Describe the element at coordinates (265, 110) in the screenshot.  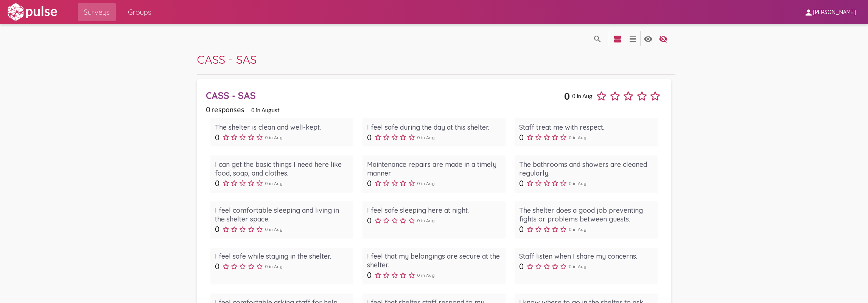
I see `span: 0 in August` at that location.